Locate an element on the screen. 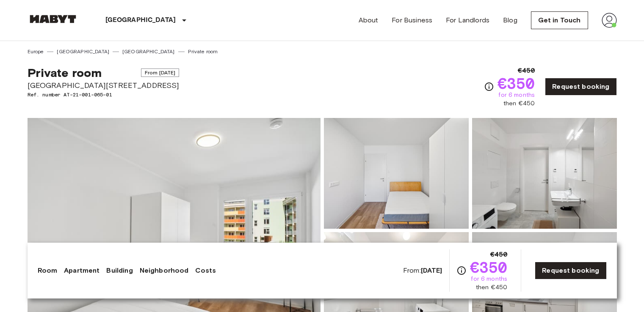 This screenshot has width=644, height=312. a: Get in Touch is located at coordinates (559, 20).